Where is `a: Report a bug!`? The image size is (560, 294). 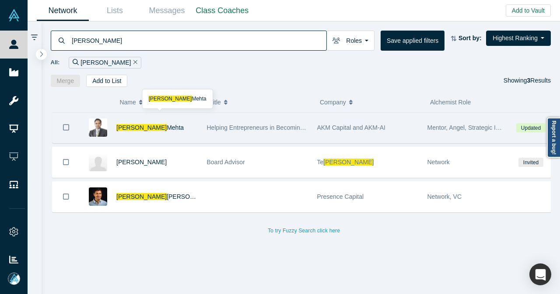 a: Report a bug! is located at coordinates (553, 138).